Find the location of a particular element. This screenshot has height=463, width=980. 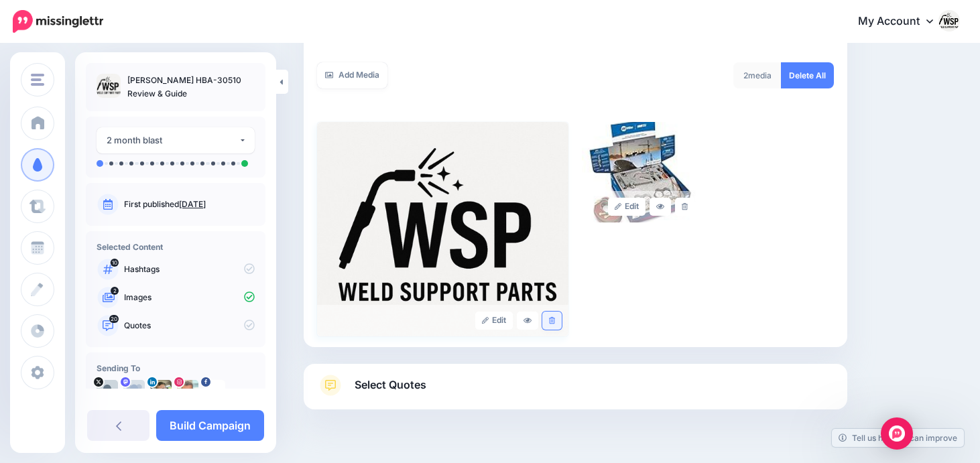

img: aa528aaa593ef298079024c63ce2fdeb_thumb.jpg is located at coordinates (109, 85).